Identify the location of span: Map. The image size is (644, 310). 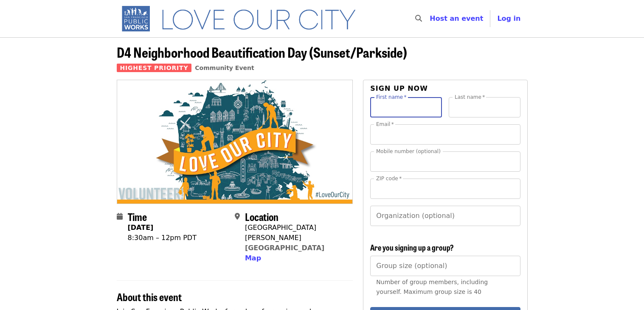
(253, 258).